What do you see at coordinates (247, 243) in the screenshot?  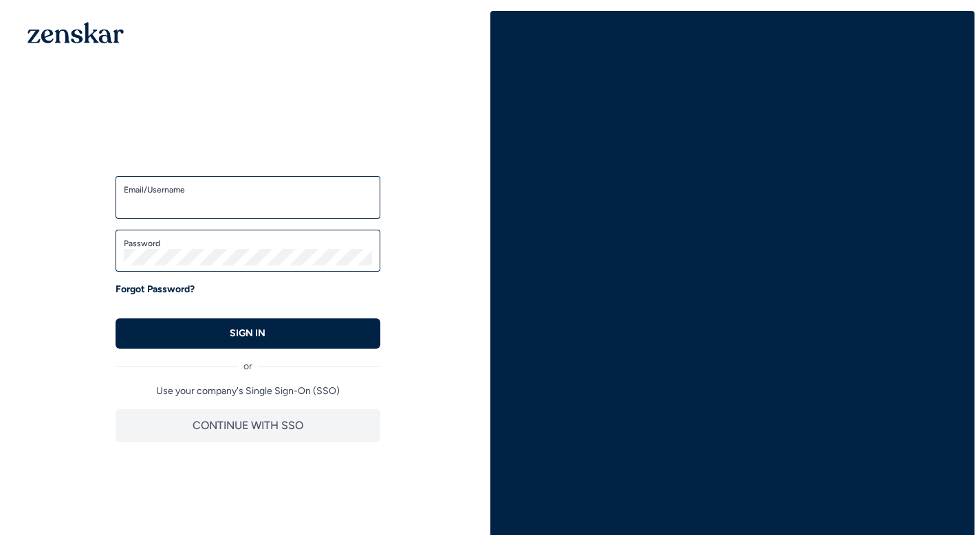 I see `label: Password` at bounding box center [247, 243].